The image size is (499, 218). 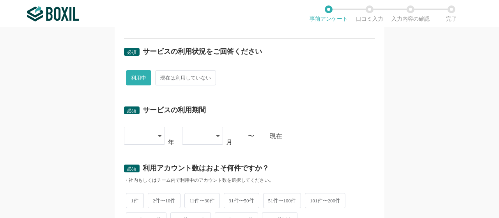 What do you see at coordinates (325, 200) in the screenshot?
I see `span: 101件〜200件` at bounding box center [325, 200].